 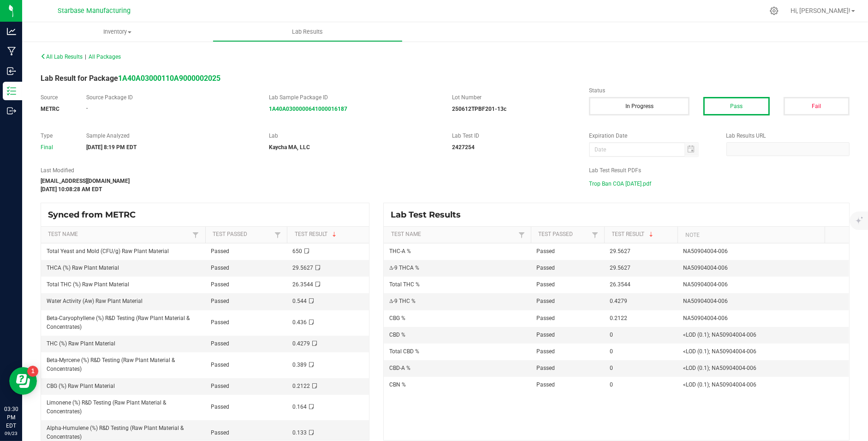 What do you see at coordinates (308, 109) in the screenshot?
I see `strong: 1A40A0300000641000016187` at bounding box center [308, 109].